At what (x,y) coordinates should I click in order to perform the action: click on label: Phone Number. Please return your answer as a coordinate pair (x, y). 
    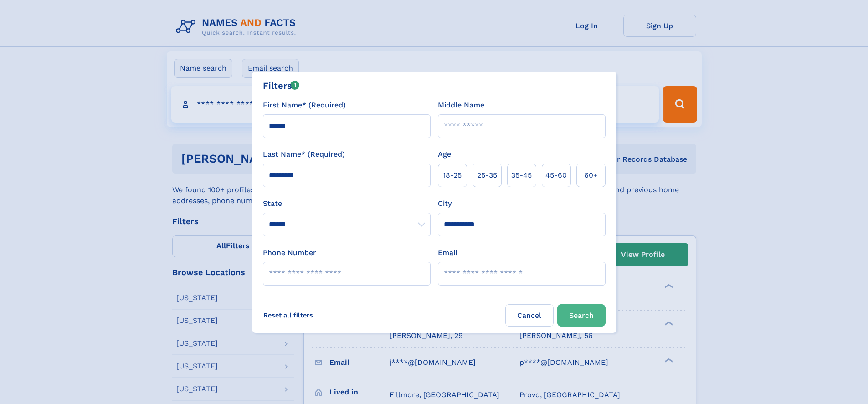
    Looking at the image, I should click on (289, 253).